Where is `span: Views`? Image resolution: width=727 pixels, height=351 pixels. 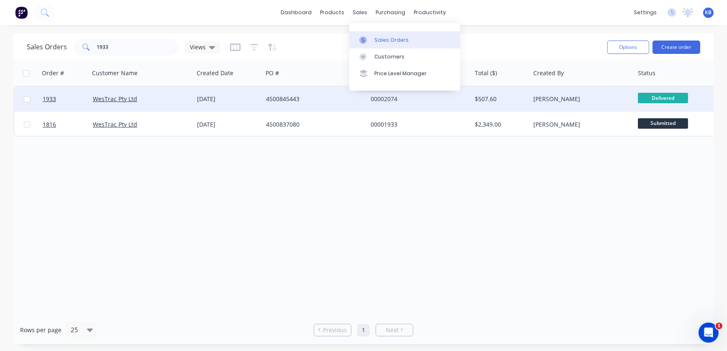
span: Views is located at coordinates (198, 47).